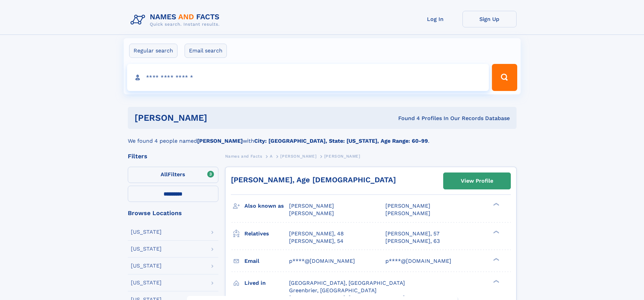  What do you see at coordinates (267, 261) in the screenshot?
I see `h3: Email` at bounding box center [267, 261].